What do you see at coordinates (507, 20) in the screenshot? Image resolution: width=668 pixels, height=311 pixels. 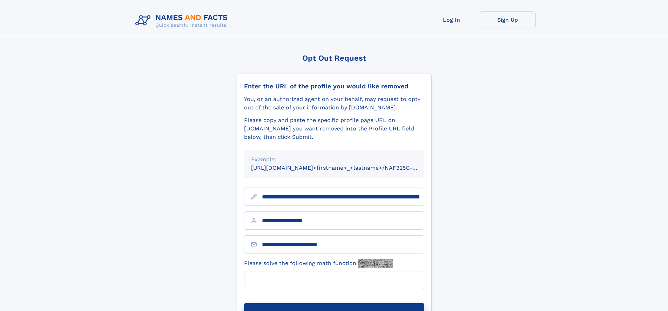 I see `a: Sign Up` at bounding box center [507, 20].